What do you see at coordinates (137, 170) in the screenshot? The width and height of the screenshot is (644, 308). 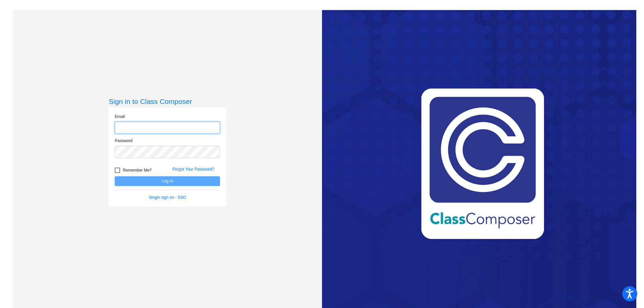 I see `span: Remember Me?` at bounding box center [137, 170].